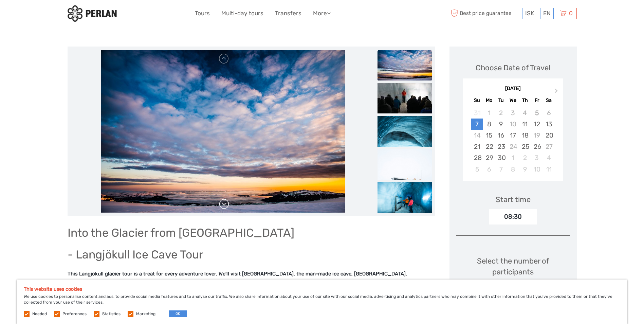 The width and height of the screenshot is (644, 324). What do you see at coordinates (537, 146) in the screenshot?
I see `div: Choose Friday, September 26th, 2025` at bounding box center [537, 146].